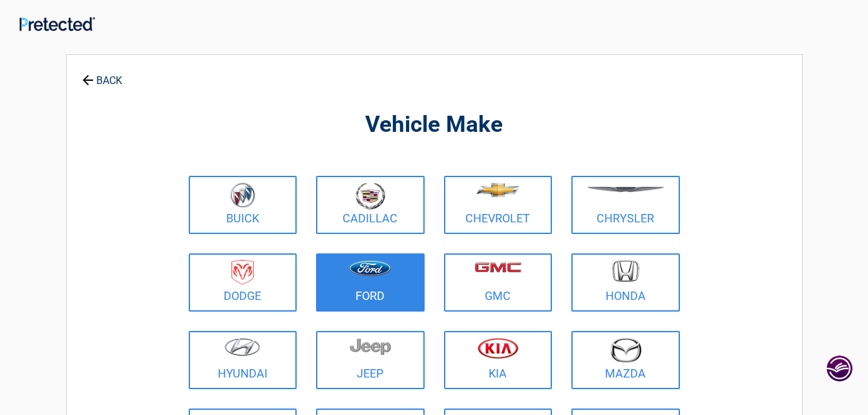 The image size is (868, 415). What do you see at coordinates (371, 283) in the screenshot?
I see `a: Ford` at bounding box center [371, 283].